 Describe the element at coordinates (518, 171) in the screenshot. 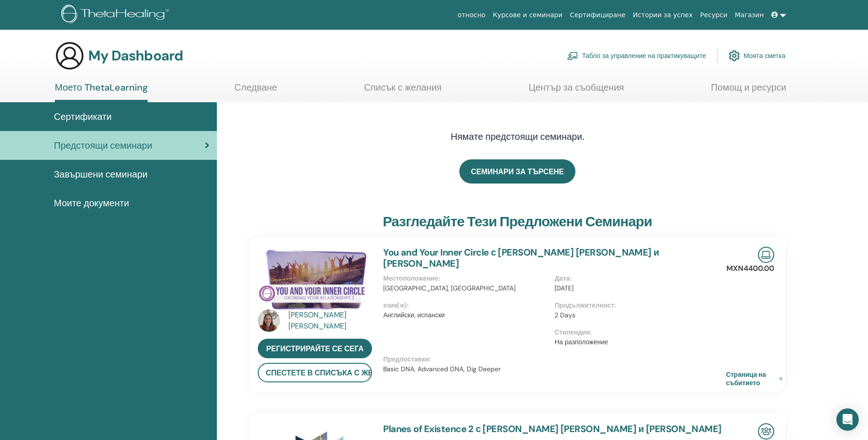

I see `span: СЕМИНАРИ ЗА ТЪРСЕНЕ` at that location.